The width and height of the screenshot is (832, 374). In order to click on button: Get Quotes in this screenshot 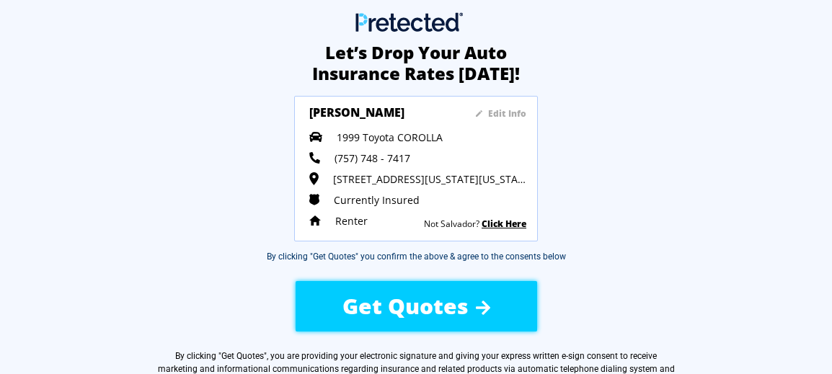, I will do `click(416, 306)`.